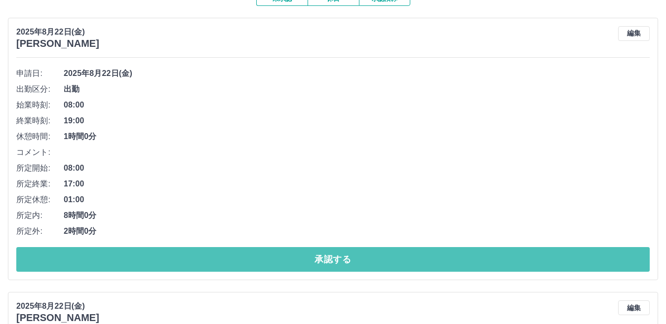  Describe the element at coordinates (356, 89) in the screenshot. I see `span: 出勤` at that location.